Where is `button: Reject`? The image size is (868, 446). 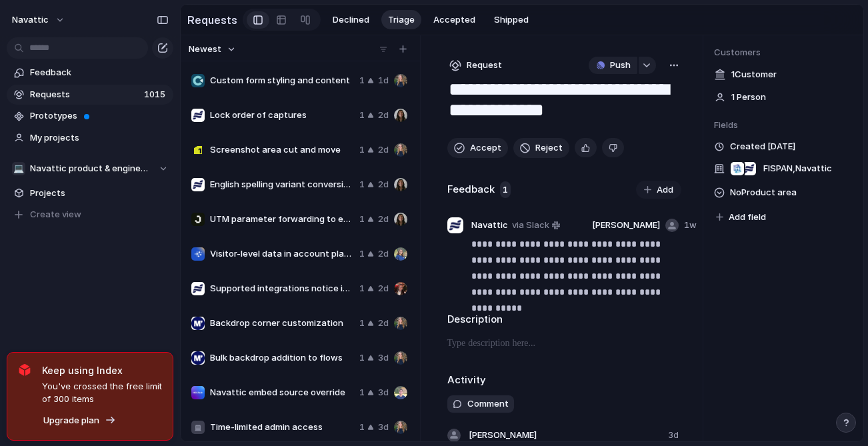 button: Reject is located at coordinates (541, 148).